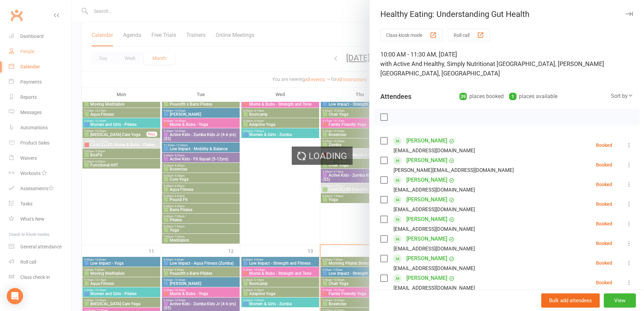 The height and width of the screenshot is (311, 644). Describe the element at coordinates (469, 35) in the screenshot. I see `button: Roll call` at that location.